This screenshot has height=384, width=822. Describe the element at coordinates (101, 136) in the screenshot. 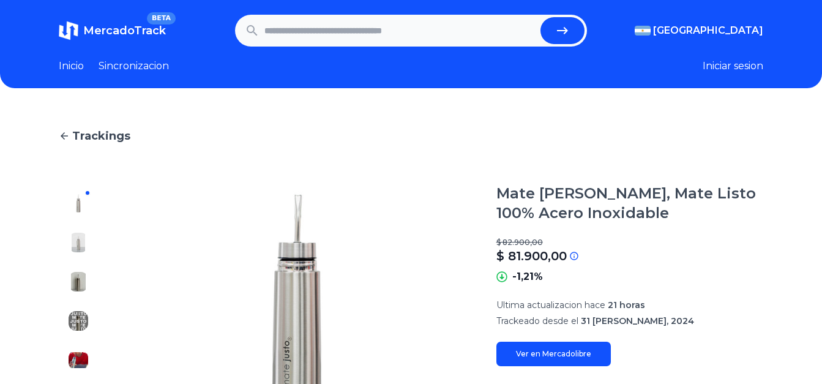

I see `span: Trackings` at that location.